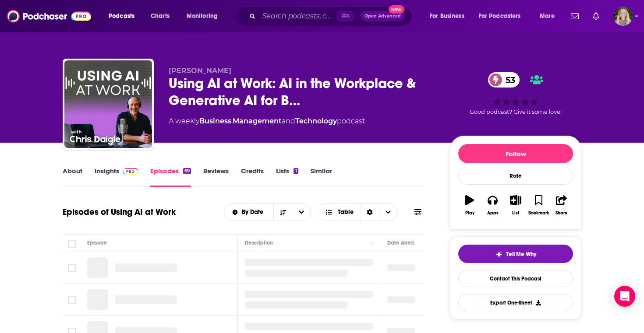 The height and width of the screenshot is (333, 644). I want to click on span: and, so click(288, 121).